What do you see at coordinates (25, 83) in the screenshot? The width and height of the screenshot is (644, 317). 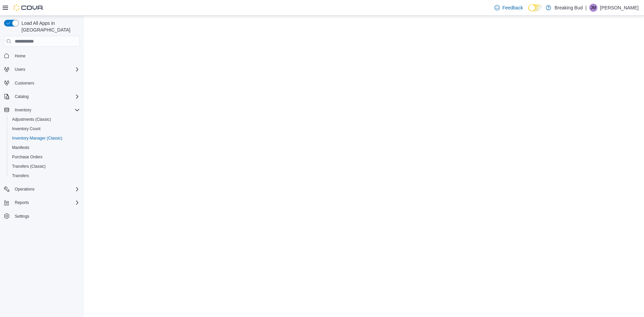 I see `a: Customers` at bounding box center [25, 83].